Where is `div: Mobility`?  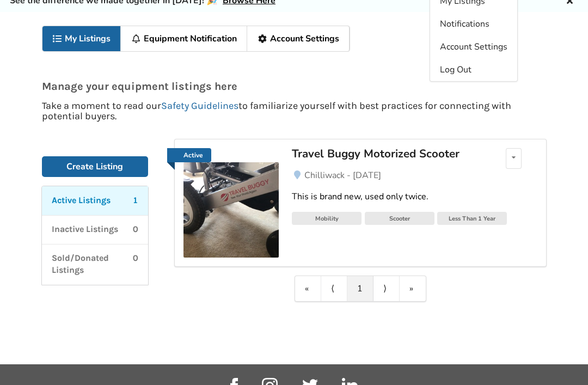
div: Mobility is located at coordinates (327, 219).